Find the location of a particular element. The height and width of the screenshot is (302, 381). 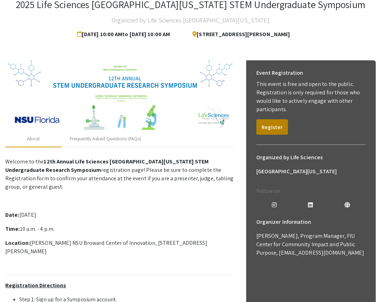

h6: Event Registration is located at coordinates (280, 73).